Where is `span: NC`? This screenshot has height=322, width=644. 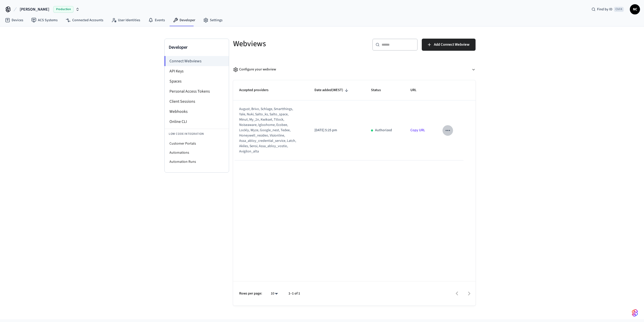
span: NC is located at coordinates (635, 9).